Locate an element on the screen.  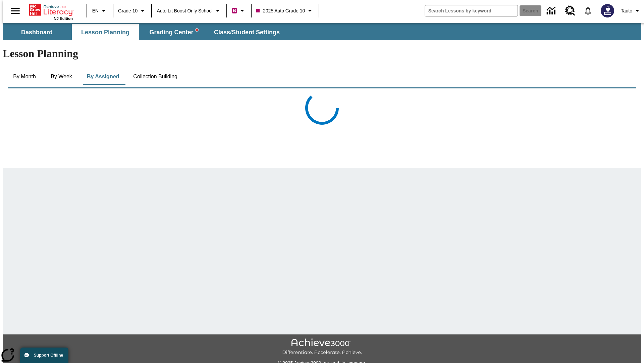
button: Language: EN, Select a language is located at coordinates (100, 11).